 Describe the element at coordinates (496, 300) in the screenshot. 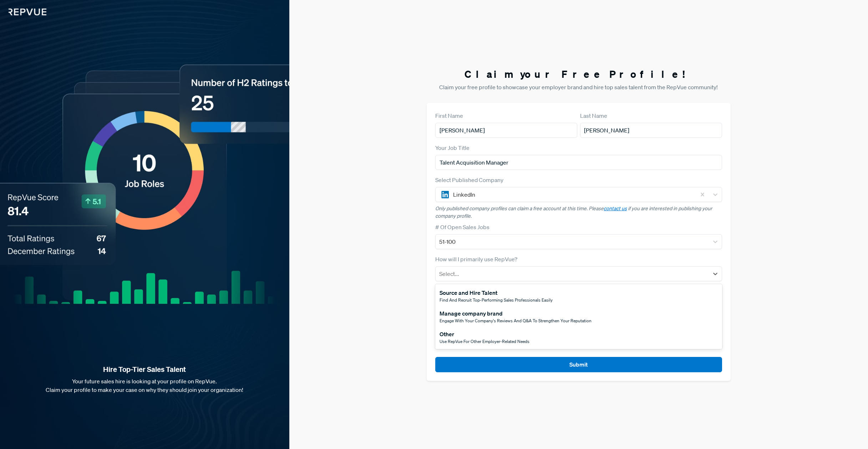

I see `span: Find and recruit top-performing sales professionals easily` at that location.